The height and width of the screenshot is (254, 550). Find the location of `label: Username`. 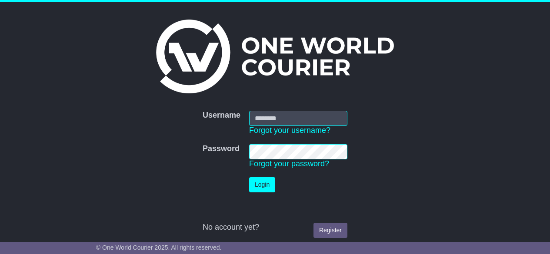

label: Username is located at coordinates (221, 116).